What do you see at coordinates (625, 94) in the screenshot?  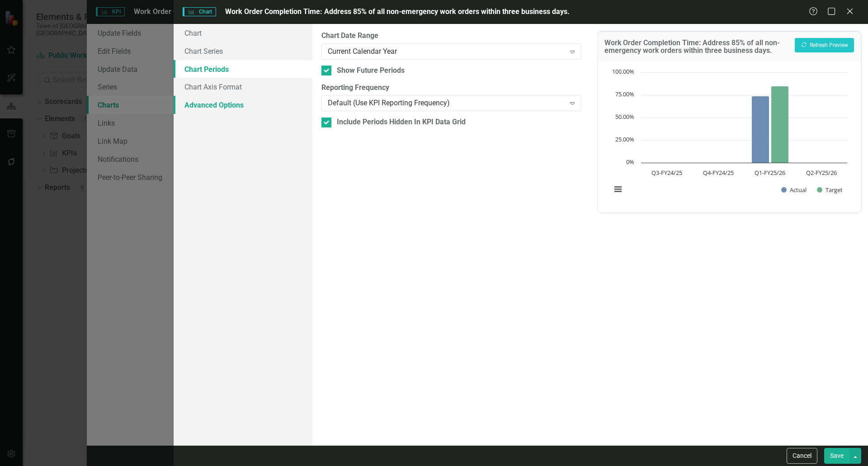 I see `text: 75.00%` at bounding box center [625, 94].